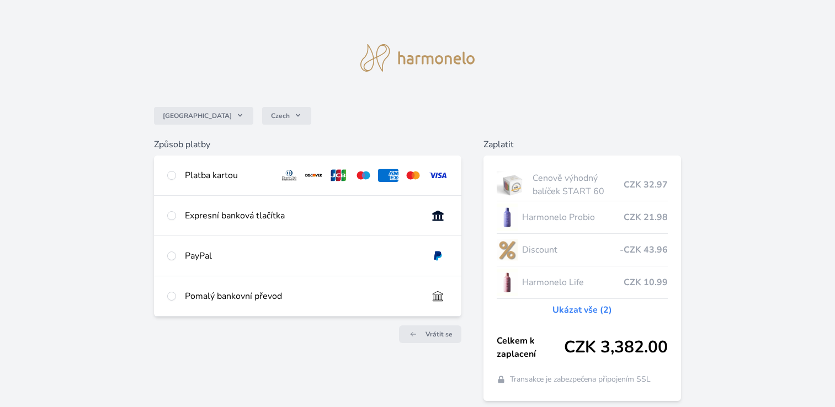 This screenshot has height=407, width=835. Describe the element at coordinates (573, 283) in the screenshot. I see `span: Harmonelo Life` at that location.